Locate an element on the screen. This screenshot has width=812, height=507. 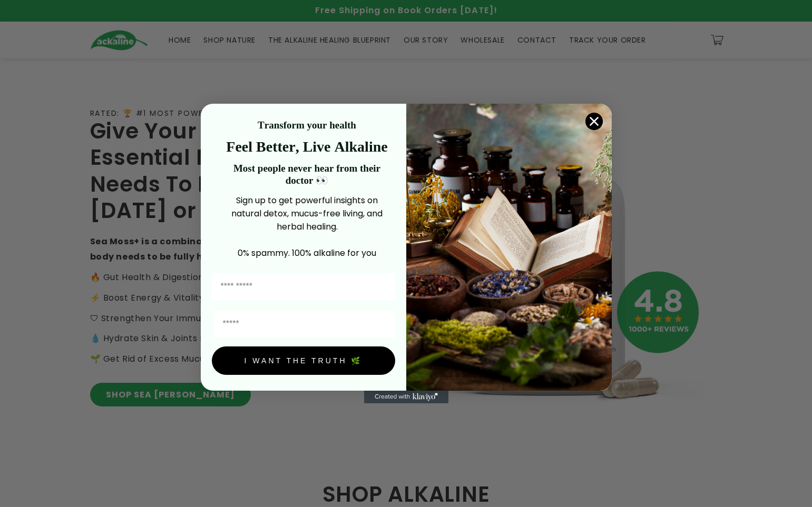
img: 4a4a186a-b914-4224-87c7-990d8ecc9bca.jpeg is located at coordinates (509, 247).